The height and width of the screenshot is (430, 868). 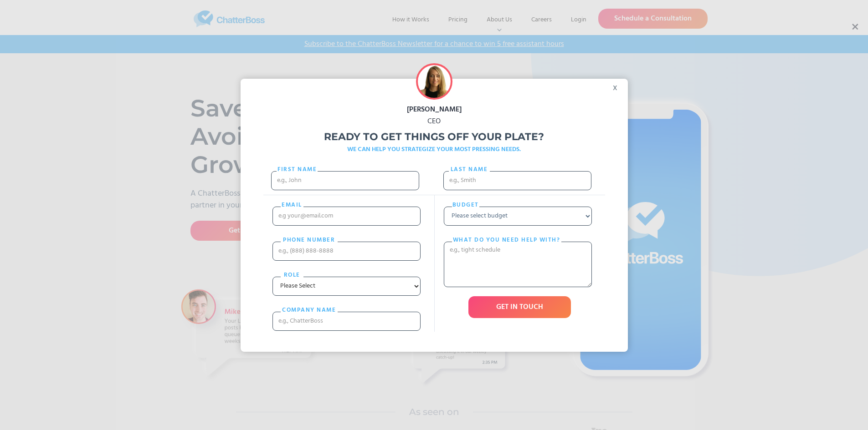 I want to click on input: e.g., Smith, so click(x=518, y=181).